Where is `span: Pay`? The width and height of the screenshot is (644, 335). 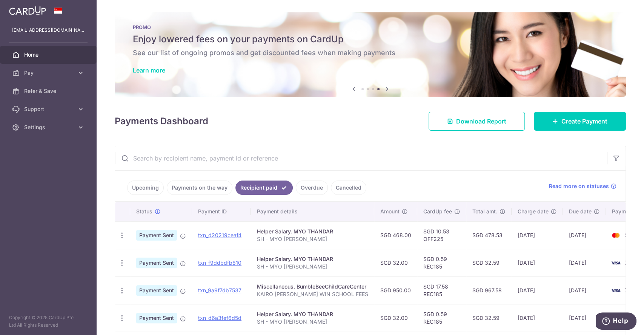
span: Pay is located at coordinates (49, 73).